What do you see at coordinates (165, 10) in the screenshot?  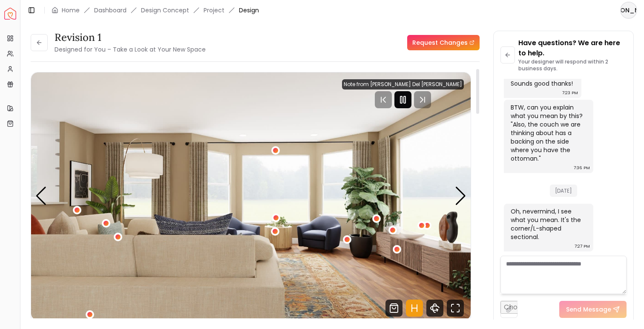 I see `li: Design Concept` at bounding box center [165, 10].